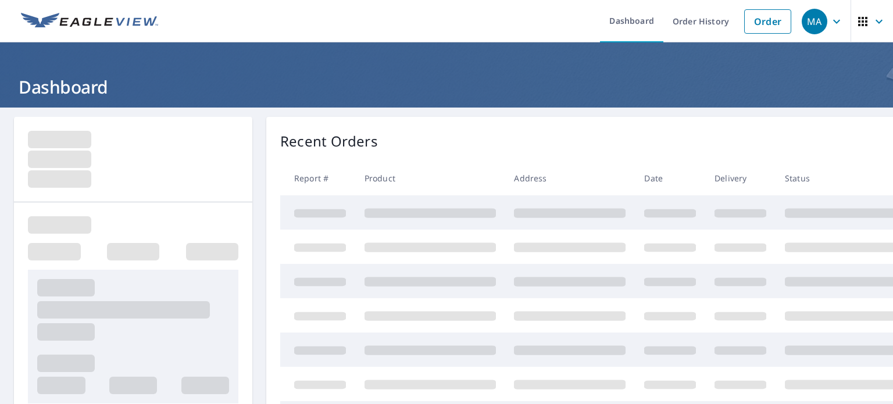 Image resolution: width=893 pixels, height=404 pixels. I want to click on a: Order, so click(768, 22).